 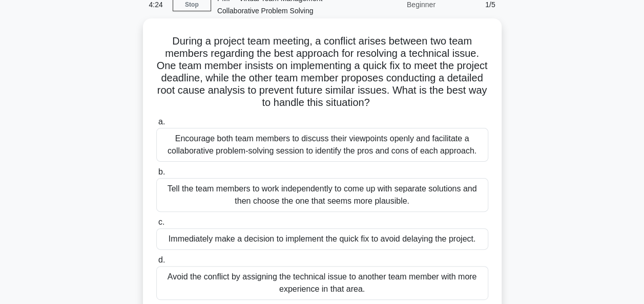 I want to click on div: Avoid the conflict by assigning the technical issue to another team member with more experience i..., so click(x=322, y=283).